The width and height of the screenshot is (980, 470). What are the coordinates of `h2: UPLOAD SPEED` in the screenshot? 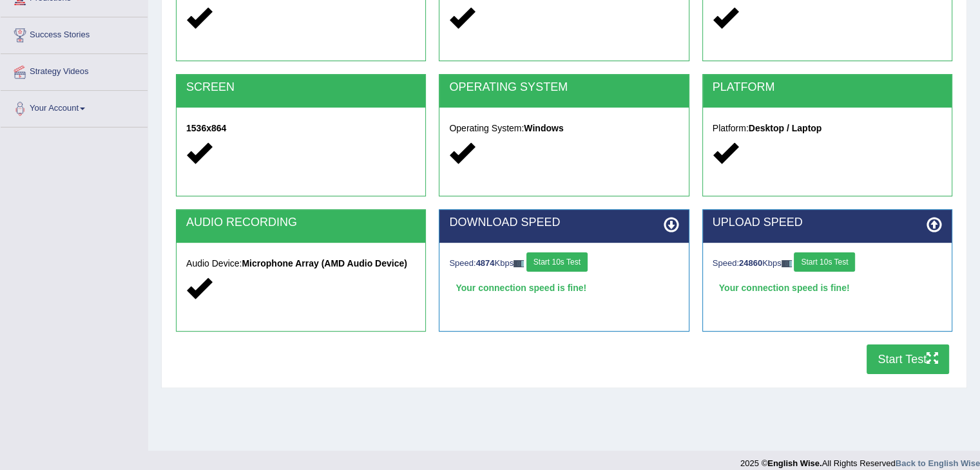 It's located at (828, 223).